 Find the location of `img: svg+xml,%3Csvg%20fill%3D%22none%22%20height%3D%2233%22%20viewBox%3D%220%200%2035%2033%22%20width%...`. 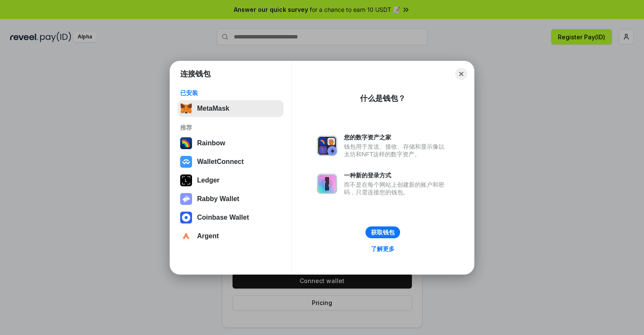

img: svg+xml,%3Csvg%20fill%3D%22none%22%20height%3D%2233%22%20viewBox%3D%220%200%2035%2033%22%20width%... is located at coordinates (186, 108).